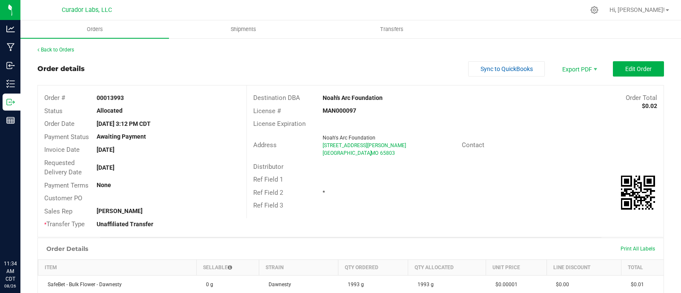  What do you see at coordinates (125, 224) in the screenshot?
I see `strong: Unaffiliated Transfer` at bounding box center [125, 224].